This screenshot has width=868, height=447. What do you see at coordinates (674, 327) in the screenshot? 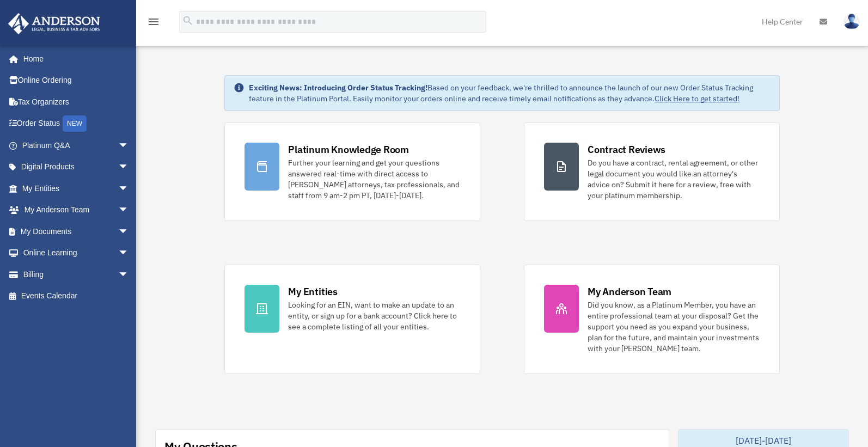
I see `div: Did you know, as a Platinum Member, you have an entire professional team at your disposal? Get th...` at bounding box center [674, 327].